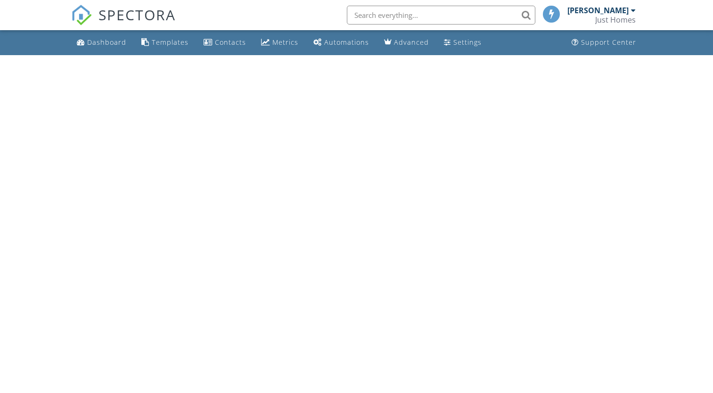 The width and height of the screenshot is (713, 393). I want to click on a: SPECTORA, so click(123, 23).